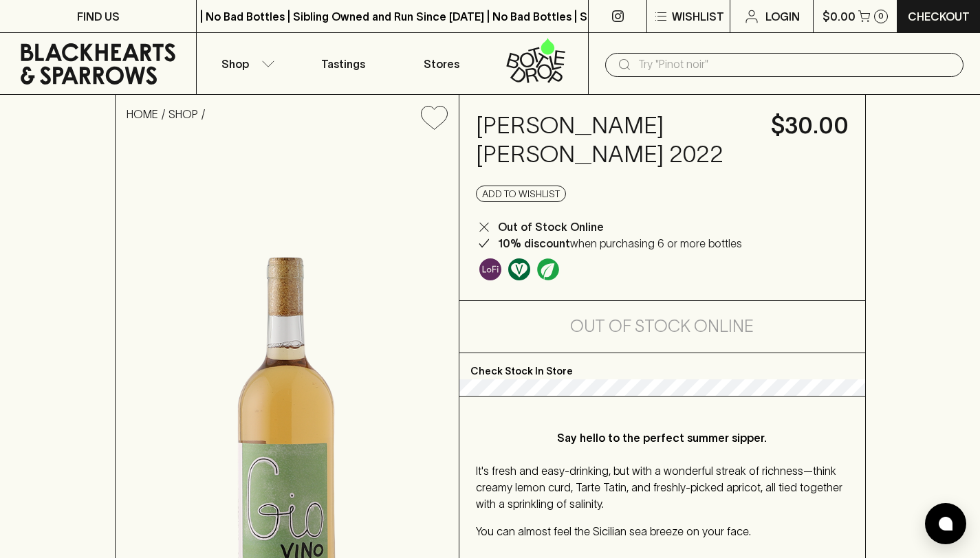 This screenshot has height=558, width=980. I want to click on p: Shop, so click(235, 64).